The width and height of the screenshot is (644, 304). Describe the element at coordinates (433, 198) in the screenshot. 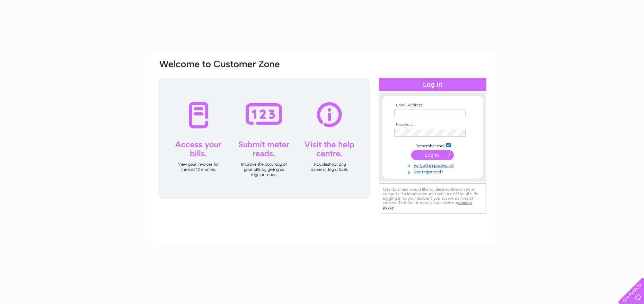

I see `div: Clear Business would like to place cookies on your computer to improve your experience of the sit...` at that location.